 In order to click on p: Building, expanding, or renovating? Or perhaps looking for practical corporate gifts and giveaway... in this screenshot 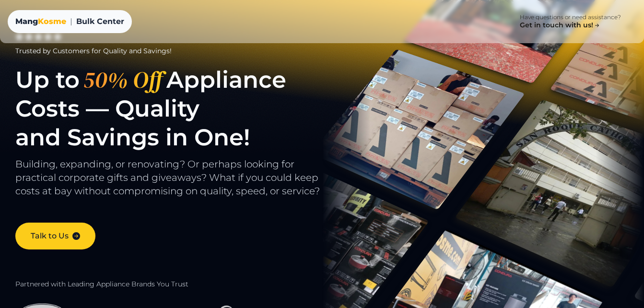, I will do `click(179, 182)`.